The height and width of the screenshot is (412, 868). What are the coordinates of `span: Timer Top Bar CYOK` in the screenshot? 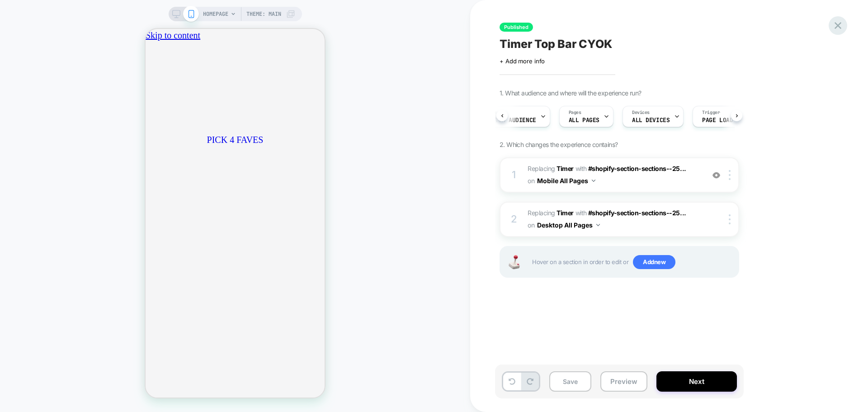 It's located at (556, 44).